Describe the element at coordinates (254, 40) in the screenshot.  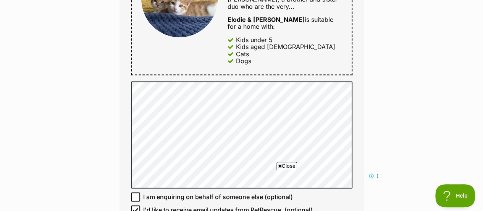
I see `div: Kids under 5` at that location.